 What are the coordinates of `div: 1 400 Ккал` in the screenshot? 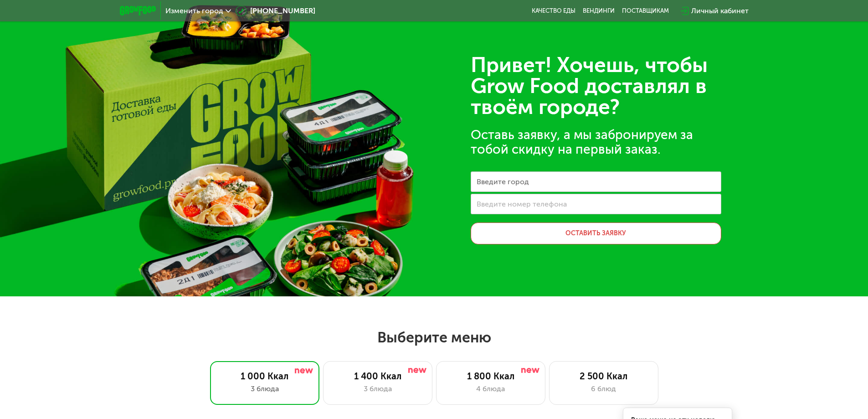 It's located at (378, 376).